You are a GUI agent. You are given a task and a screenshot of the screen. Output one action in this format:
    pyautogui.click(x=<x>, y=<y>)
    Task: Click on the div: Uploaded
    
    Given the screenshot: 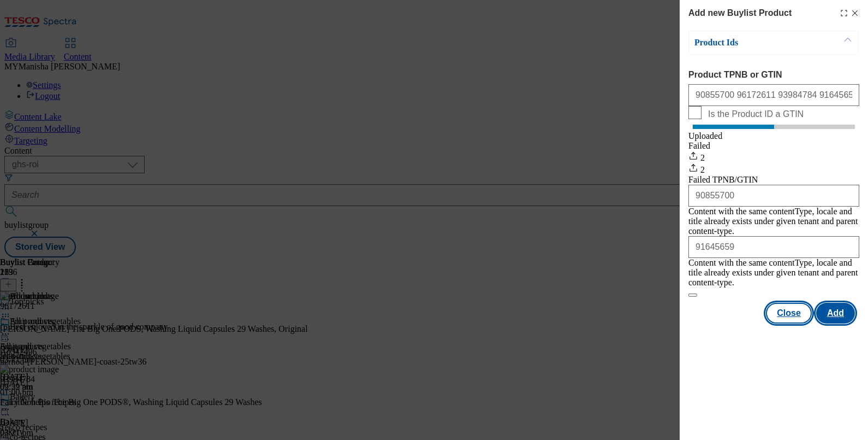 What is the action you would take?
    pyautogui.click(x=774, y=136)
    